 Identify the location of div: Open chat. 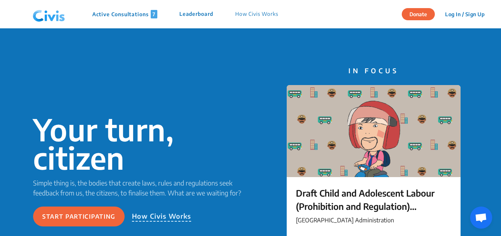
(481, 217).